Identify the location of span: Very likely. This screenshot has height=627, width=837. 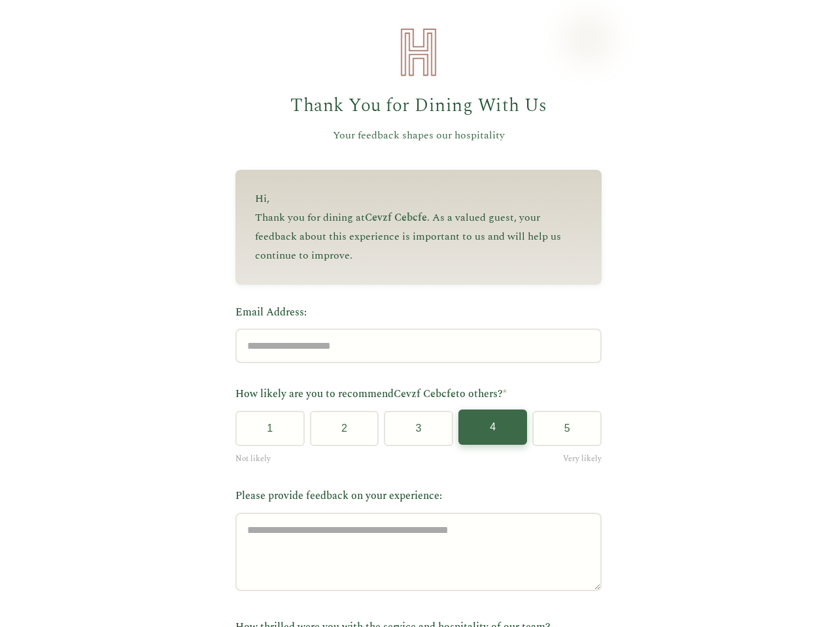
(582, 459).